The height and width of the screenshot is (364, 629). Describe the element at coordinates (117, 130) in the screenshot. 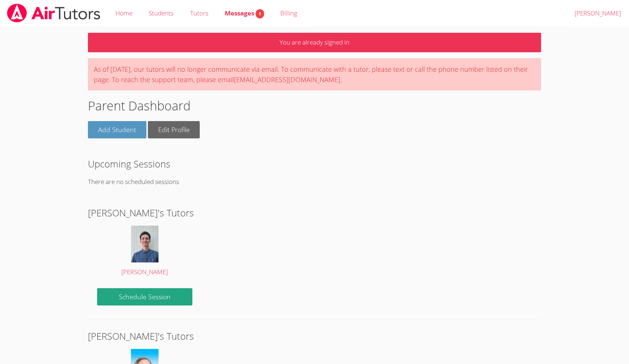

I see `a: Add Student` at that location.